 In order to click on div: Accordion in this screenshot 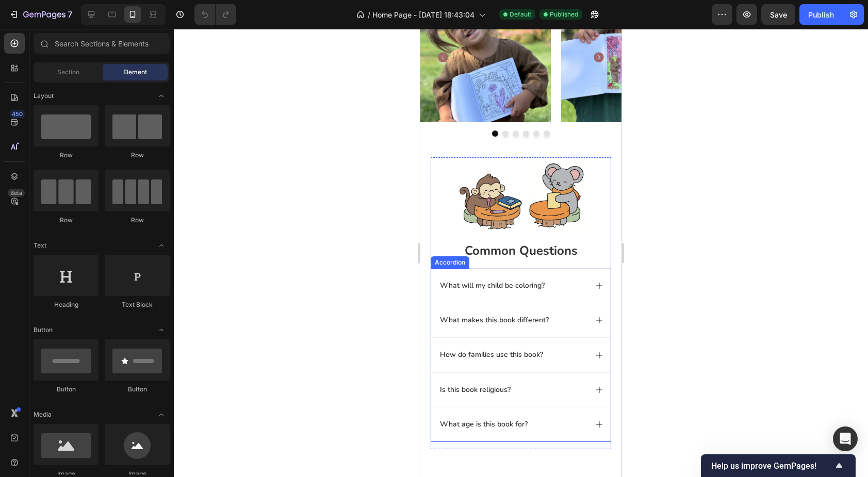, I will do `click(30, 234)`.